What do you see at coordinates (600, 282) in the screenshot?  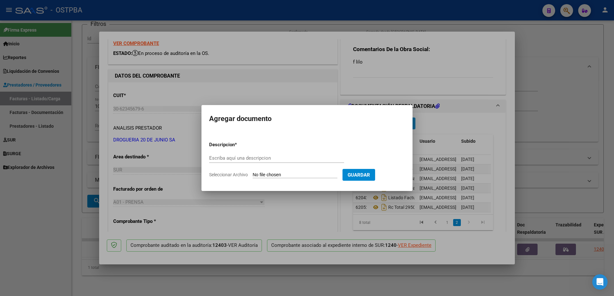 I see `div: Open Intercom Messenger` at bounding box center [600, 282].